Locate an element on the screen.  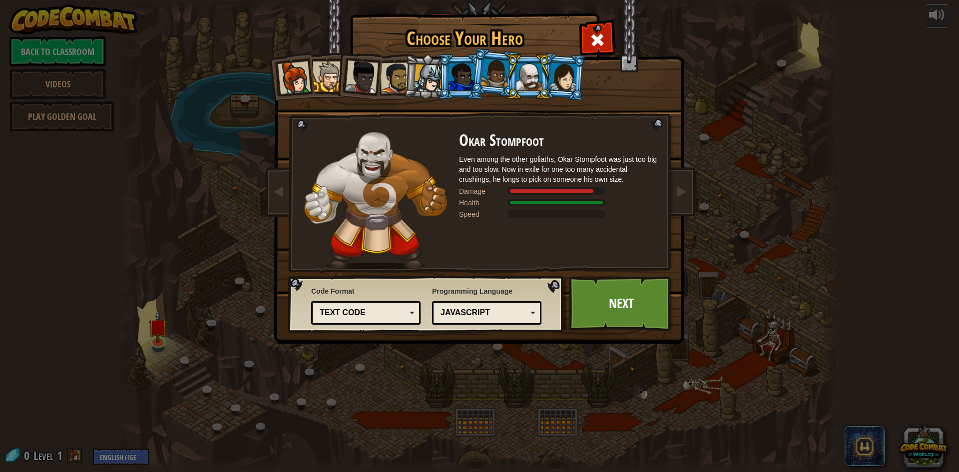
div: JavaScript is located at coordinates (484, 313).